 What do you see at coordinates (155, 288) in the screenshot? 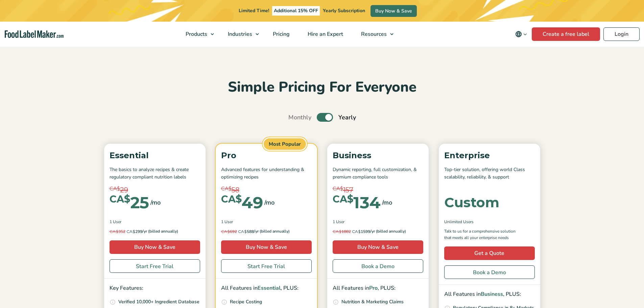
I see `p: Key Features:` at bounding box center [155, 288].